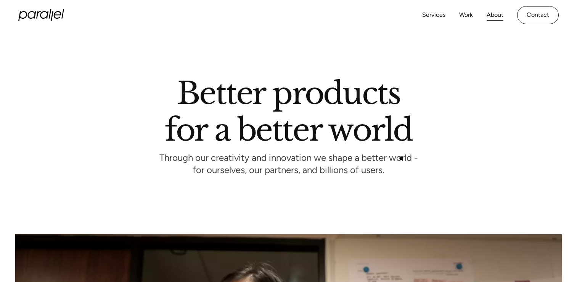 This screenshot has width=577, height=282. What do you see at coordinates (41, 15) in the screenshot?
I see `a: home` at bounding box center [41, 15].